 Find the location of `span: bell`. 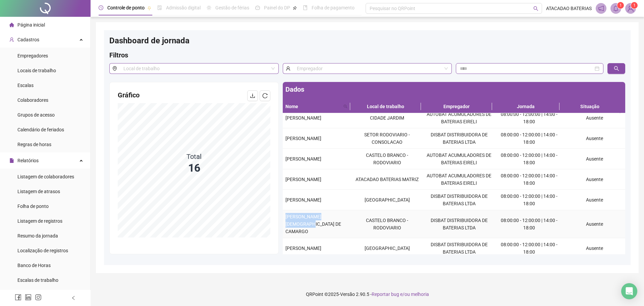

span: bell is located at coordinates (616, 8).